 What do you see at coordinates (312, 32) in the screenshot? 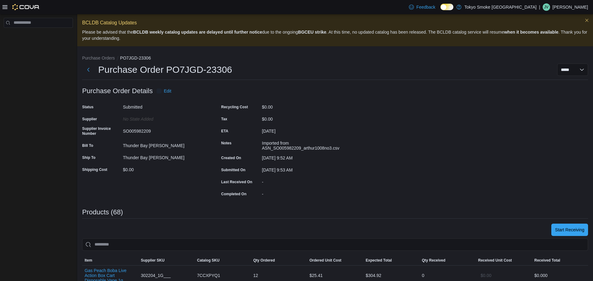
I see `strong: BGCEU strike` at bounding box center [312, 32].